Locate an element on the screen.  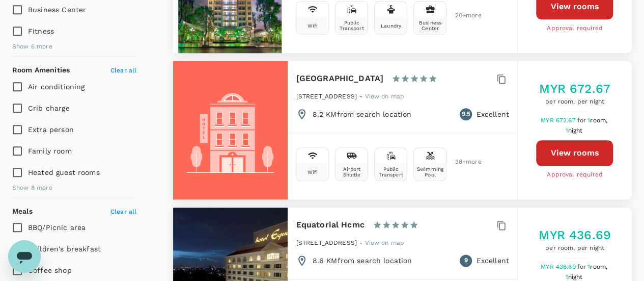
div: Laundry is located at coordinates (391, 25).